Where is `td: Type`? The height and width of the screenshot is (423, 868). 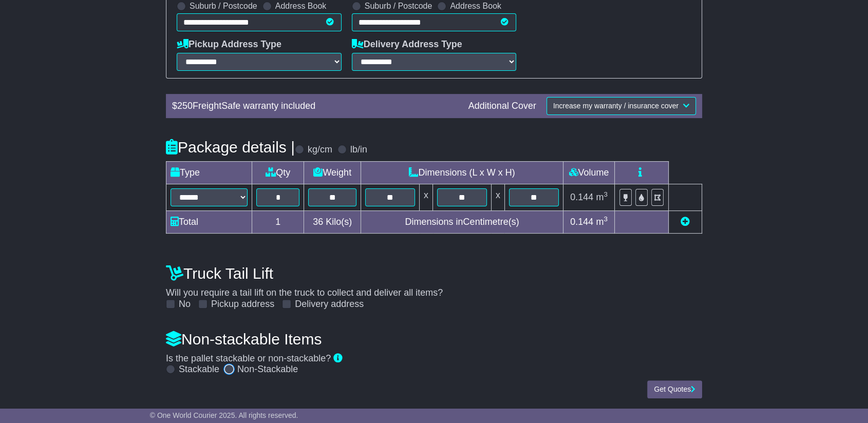 td: Type is located at coordinates (209, 172).